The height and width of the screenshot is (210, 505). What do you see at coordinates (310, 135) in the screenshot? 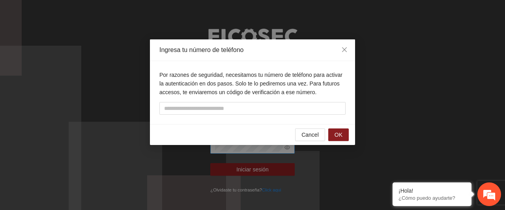
I see `button: Cancel` at bounding box center [310, 135].